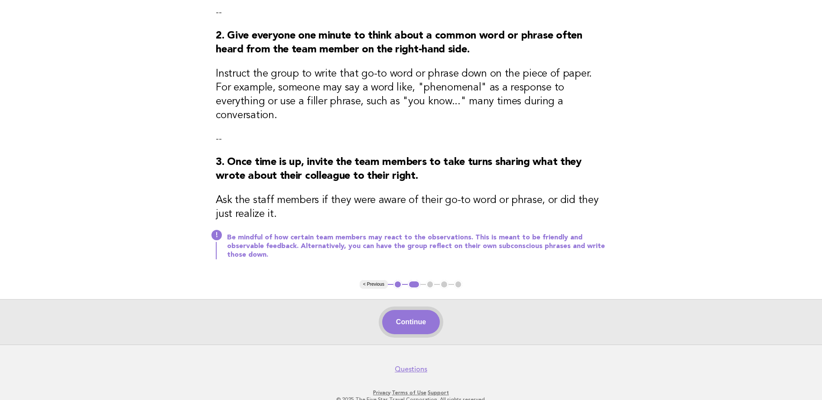 Image resolution: width=822 pixels, height=400 pixels. Describe the element at coordinates (411, 208) in the screenshot. I see `h3: Ask the staff members if they were aware of their go-to word or phrase, or did they just realize it.` at that location.